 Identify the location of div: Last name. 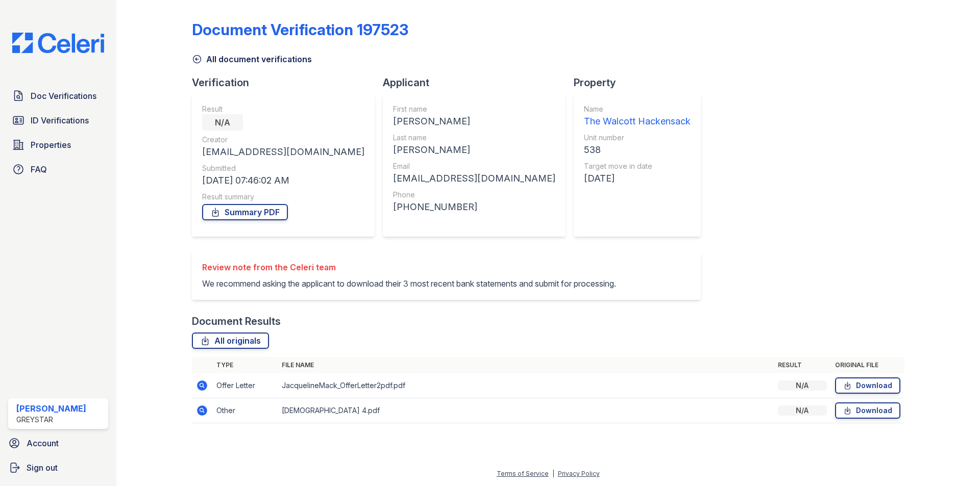
(474, 138).